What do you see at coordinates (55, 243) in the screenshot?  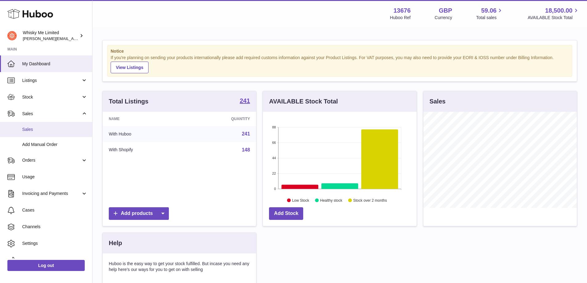 I see `span: Settings` at bounding box center [55, 243].